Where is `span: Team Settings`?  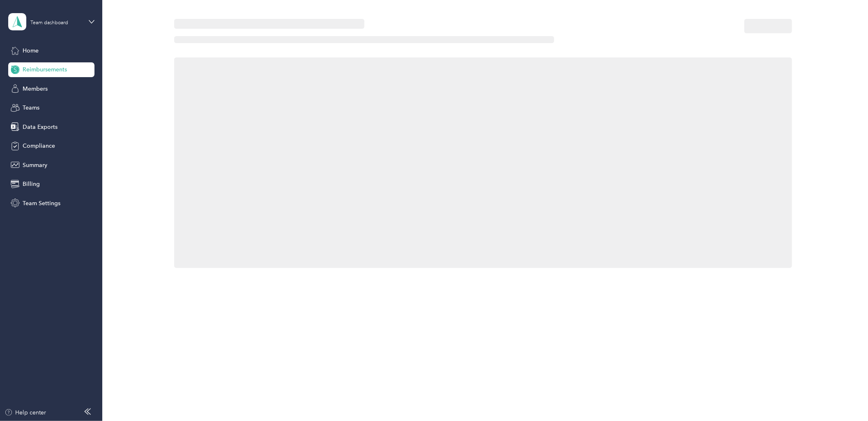 span: Team Settings is located at coordinates (41, 203).